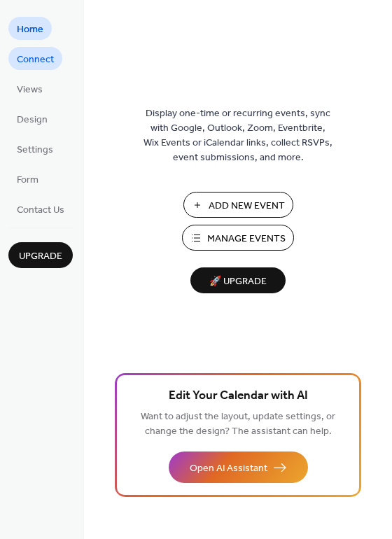 The height and width of the screenshot is (539, 392). Describe the element at coordinates (246, 206) in the screenshot. I see `span: Add New Event` at that location.